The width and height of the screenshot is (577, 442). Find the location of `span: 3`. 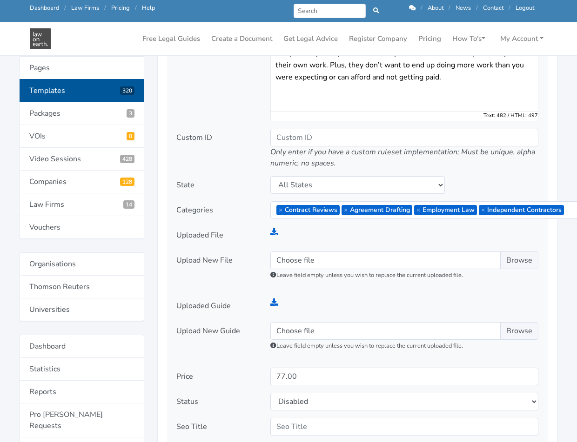

span: 3 is located at coordinates (130, 113).